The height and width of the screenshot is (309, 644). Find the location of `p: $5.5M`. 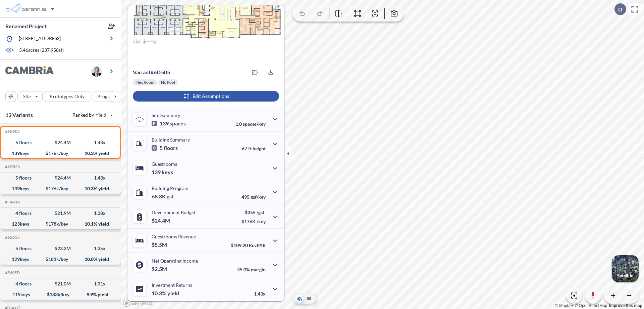

p: $5.5M is located at coordinates (160, 244).